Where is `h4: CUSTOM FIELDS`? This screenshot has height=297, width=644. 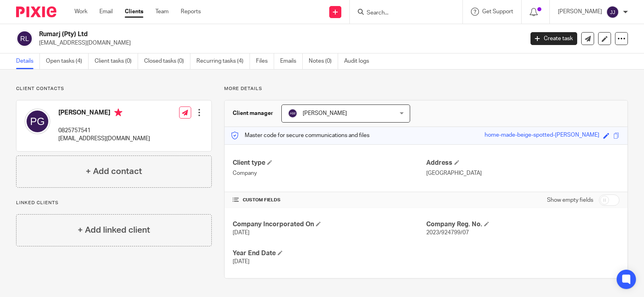 h4: CUSTOM FIELDS is located at coordinates (329, 200).